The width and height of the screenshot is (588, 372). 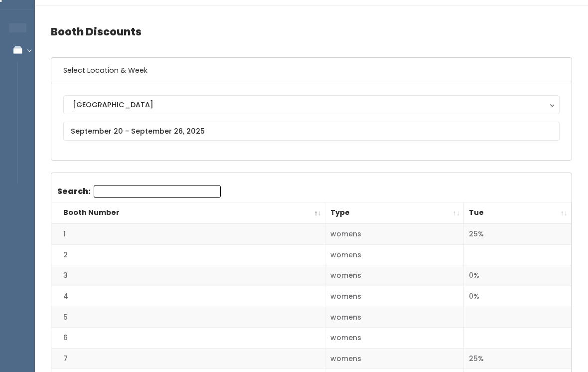 What do you see at coordinates (188, 359) in the screenshot?
I see `td: 7` at bounding box center [188, 359].